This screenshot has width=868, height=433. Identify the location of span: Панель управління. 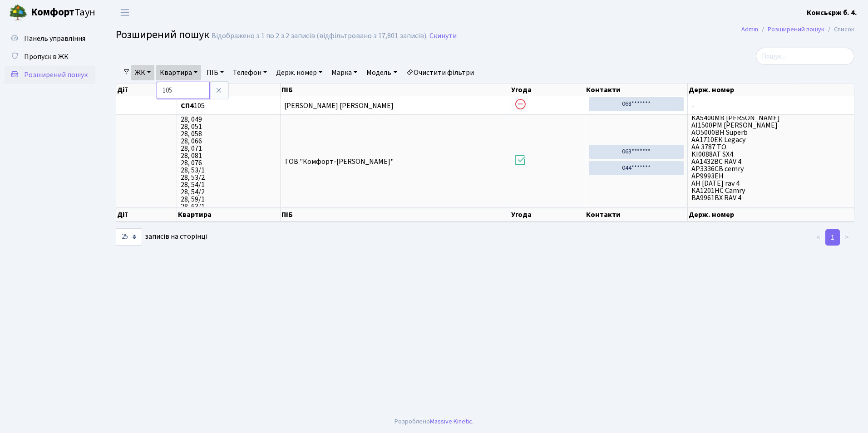
(55, 39).